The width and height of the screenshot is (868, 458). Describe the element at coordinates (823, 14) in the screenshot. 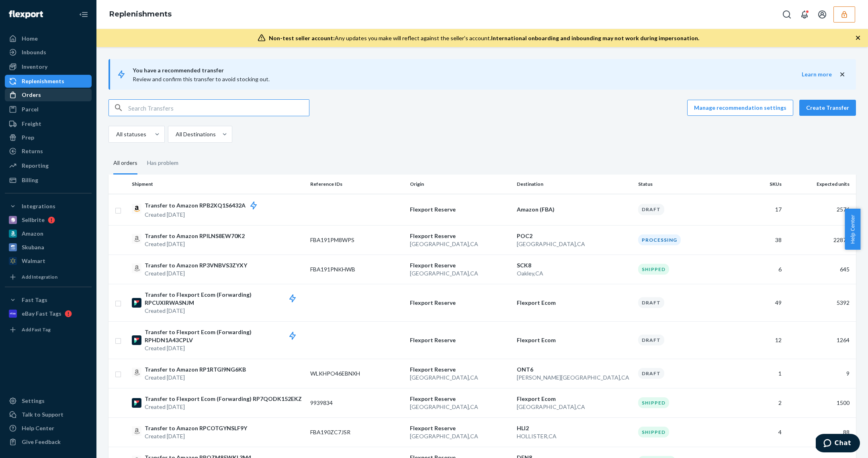

I see `button: Open account menu` at that location.